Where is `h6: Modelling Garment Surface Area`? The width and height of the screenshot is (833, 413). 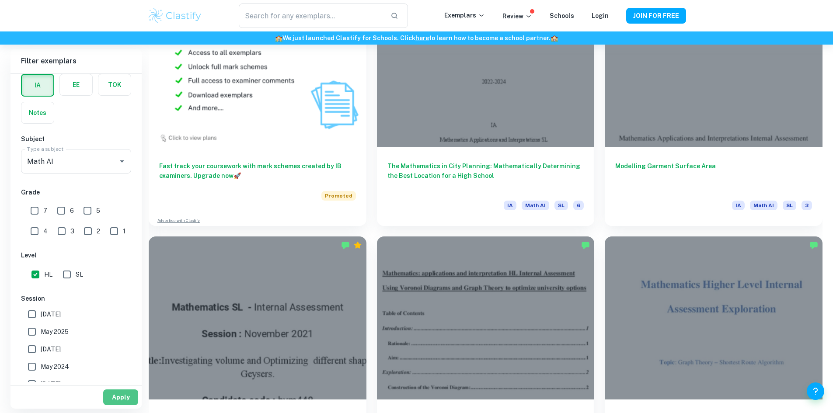
h6: Modelling Garment Surface Area is located at coordinates (714, 176).